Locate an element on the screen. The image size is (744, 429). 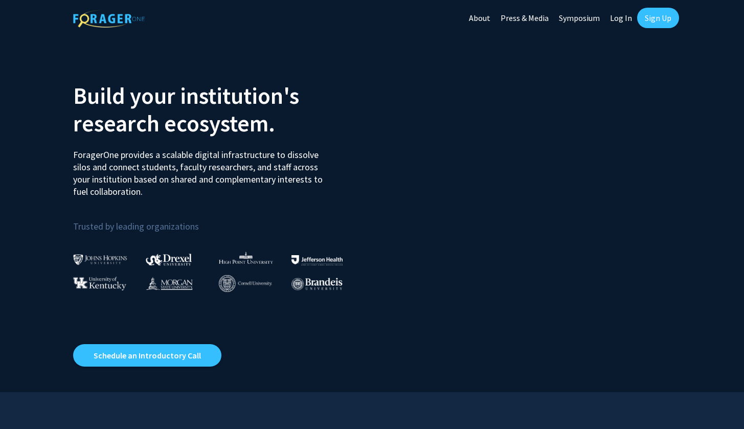
h2: Build your institution's research ecosystem. is located at coordinates (219, 109).